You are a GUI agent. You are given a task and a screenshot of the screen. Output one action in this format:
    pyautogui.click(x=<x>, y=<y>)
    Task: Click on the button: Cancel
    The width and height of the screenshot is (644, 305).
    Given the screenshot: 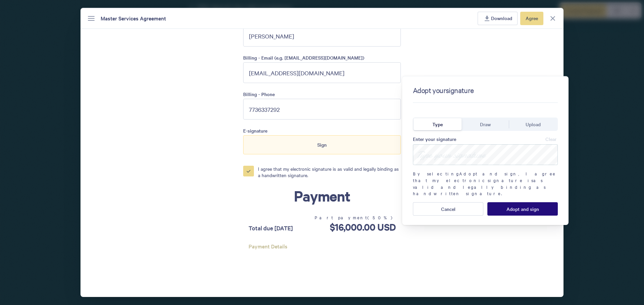 What is the action you would take?
    pyautogui.click(x=448, y=209)
    